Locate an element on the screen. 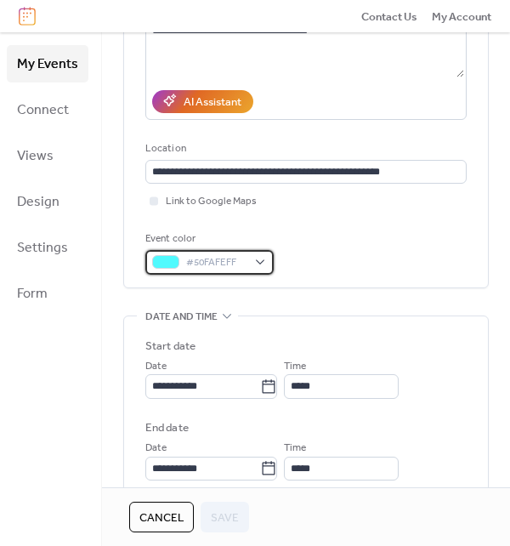 The width and height of the screenshot is (510, 546). span: Cancel is located at coordinates (162, 518).